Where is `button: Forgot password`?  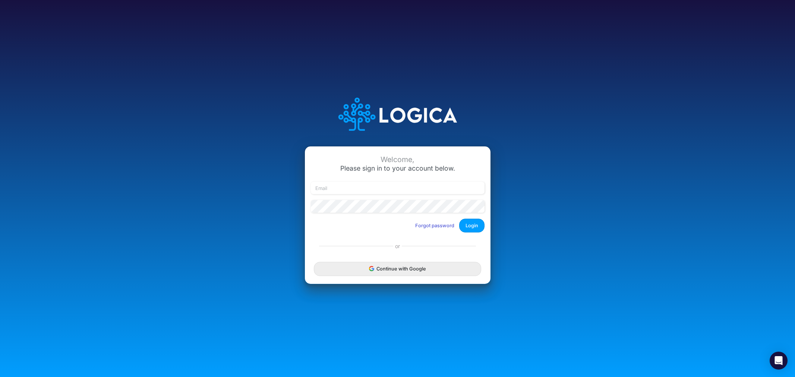 button: Forgot password is located at coordinates (435, 226).